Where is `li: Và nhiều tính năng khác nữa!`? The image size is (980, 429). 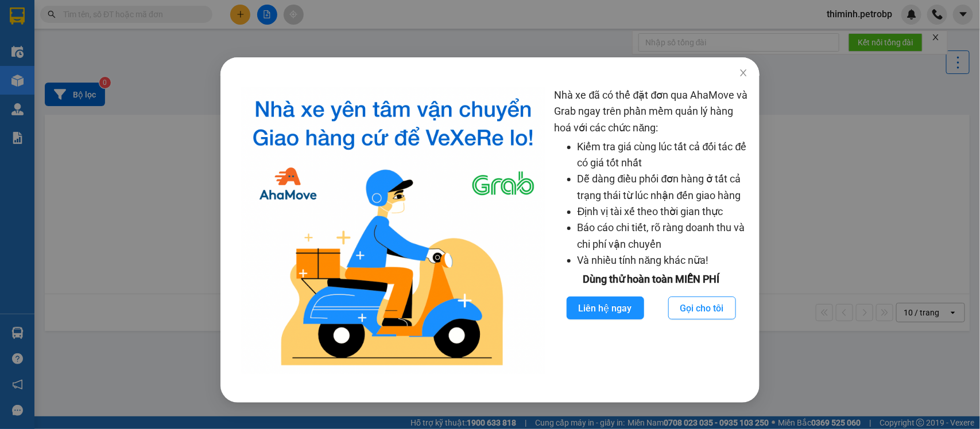 li: Và nhiều tính năng khác nữa! is located at coordinates (663, 260).